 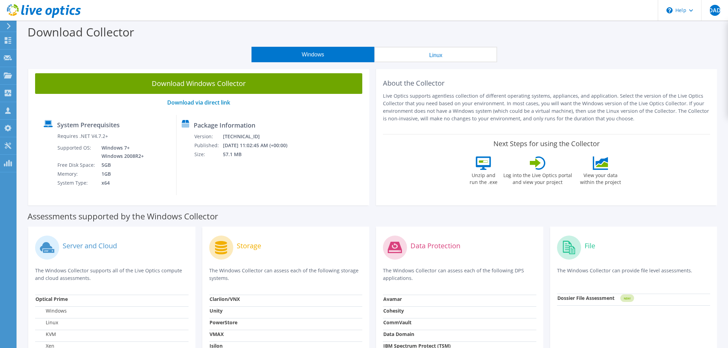 I want to click on a: Download via direct link, so click(x=199, y=103).